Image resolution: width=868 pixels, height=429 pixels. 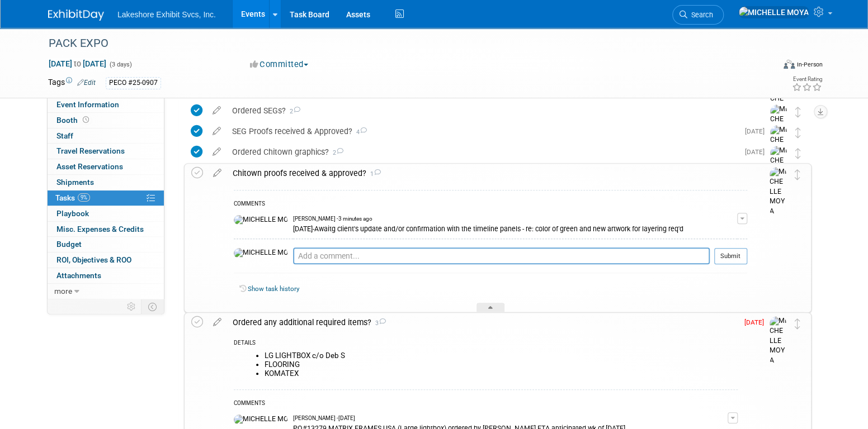 I want to click on div: Ordered Chitown graphics?, so click(x=482, y=152).